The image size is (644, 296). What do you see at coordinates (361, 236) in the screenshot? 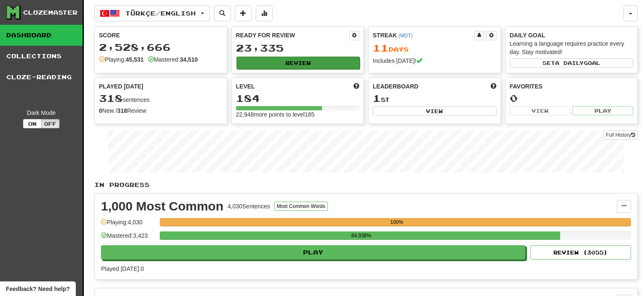
I see `div: 84.938%` at bounding box center [361, 236].